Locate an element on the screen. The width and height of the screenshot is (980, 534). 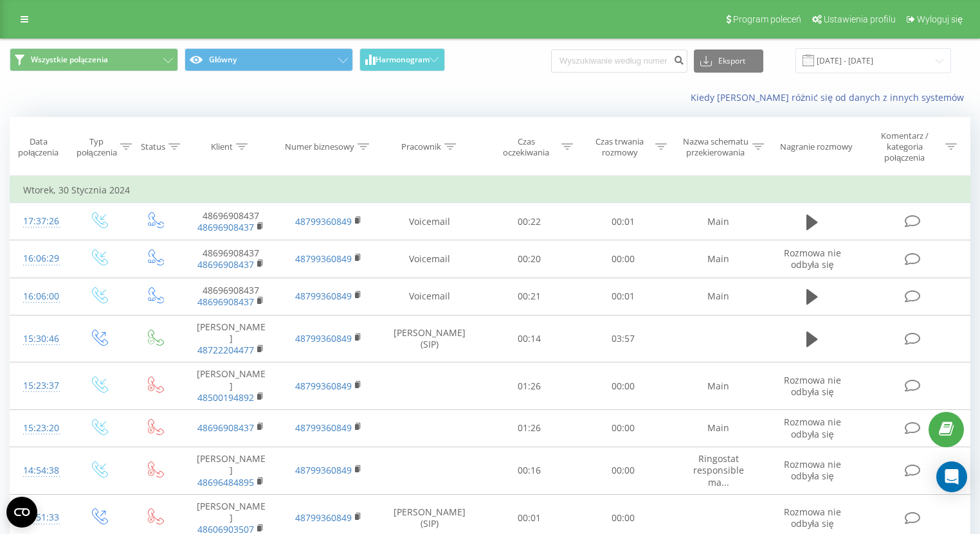
div: Nazwa schematu przekierowania is located at coordinates (715, 147).